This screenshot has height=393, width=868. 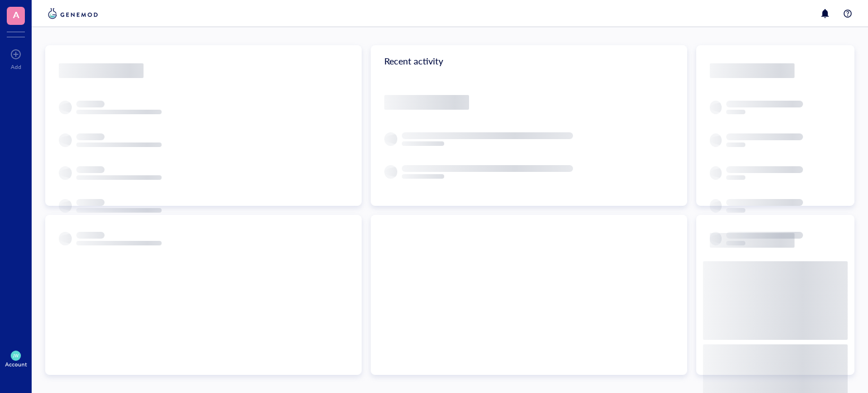 What do you see at coordinates (73, 13) in the screenshot?
I see `img: genemod-logo` at bounding box center [73, 13].